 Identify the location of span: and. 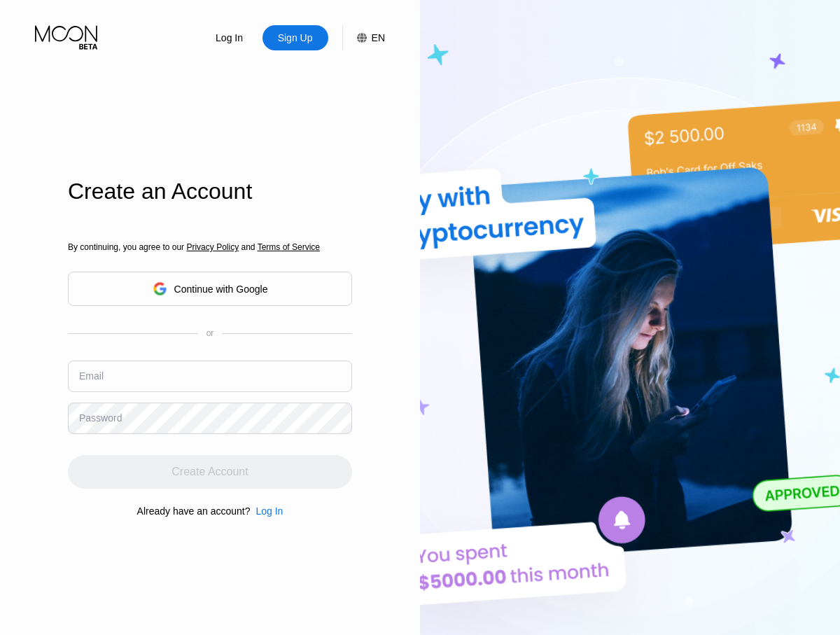
(248, 247).